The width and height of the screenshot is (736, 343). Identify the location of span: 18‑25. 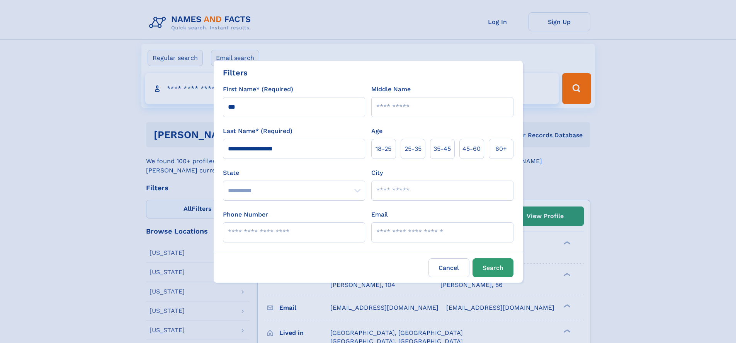
(383, 149).